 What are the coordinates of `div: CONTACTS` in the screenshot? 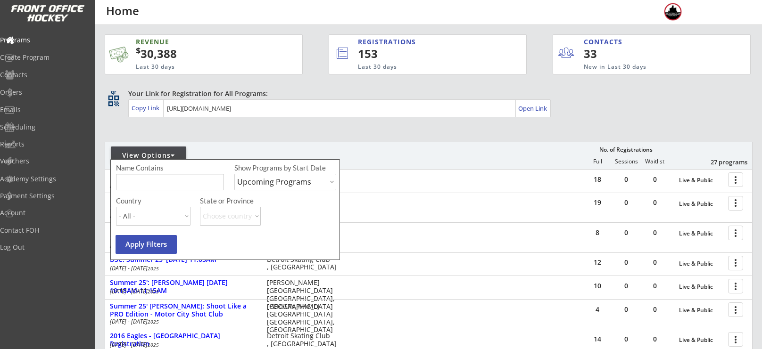 It's located at (605, 42).